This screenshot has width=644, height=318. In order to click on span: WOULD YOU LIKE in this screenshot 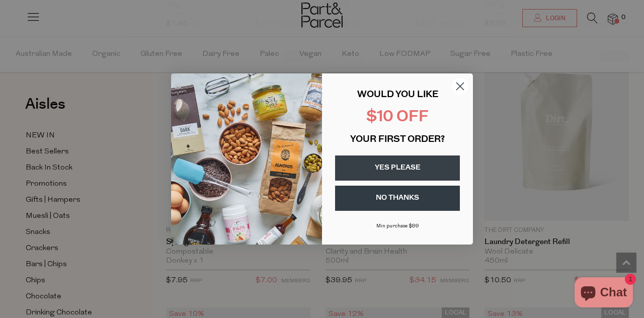, I will do `click(398, 95)`.